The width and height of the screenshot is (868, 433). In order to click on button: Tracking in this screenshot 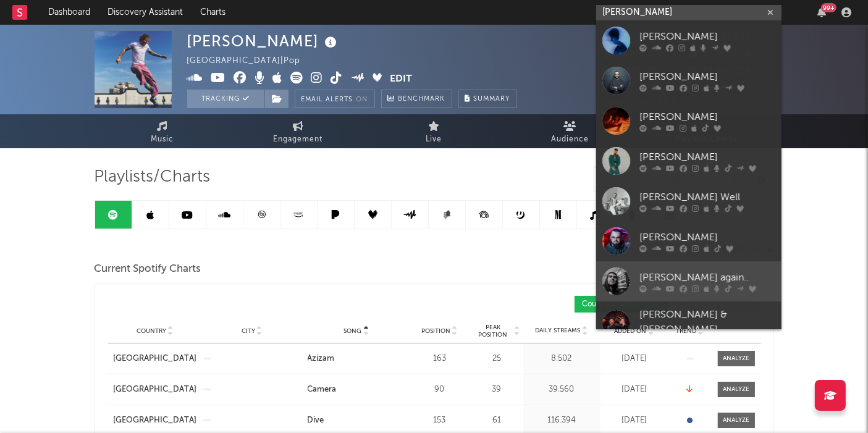, I will do `click(225, 99)`.